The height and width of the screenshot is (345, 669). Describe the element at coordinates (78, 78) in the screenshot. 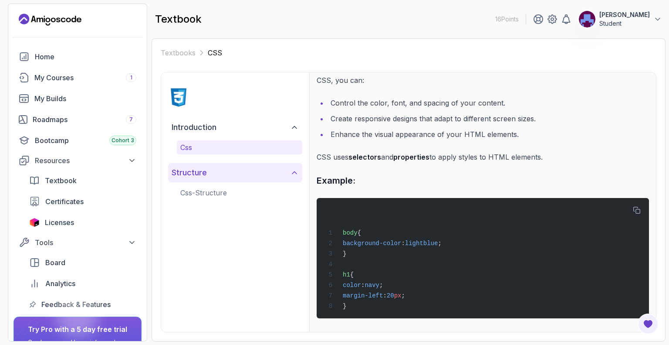

I see `a: courses` at that location.